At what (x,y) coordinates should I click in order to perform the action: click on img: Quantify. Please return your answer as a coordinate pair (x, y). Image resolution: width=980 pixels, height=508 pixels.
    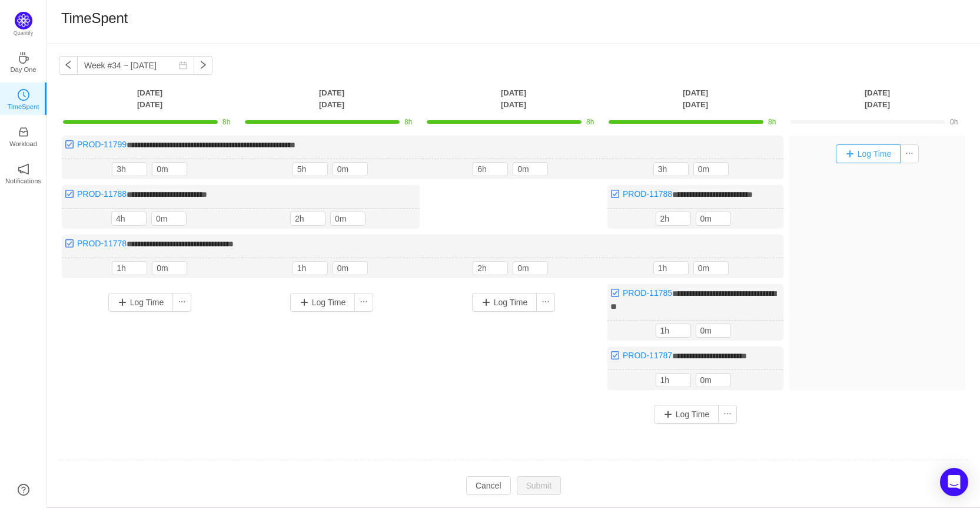
    Looking at the image, I should click on (23, 20).